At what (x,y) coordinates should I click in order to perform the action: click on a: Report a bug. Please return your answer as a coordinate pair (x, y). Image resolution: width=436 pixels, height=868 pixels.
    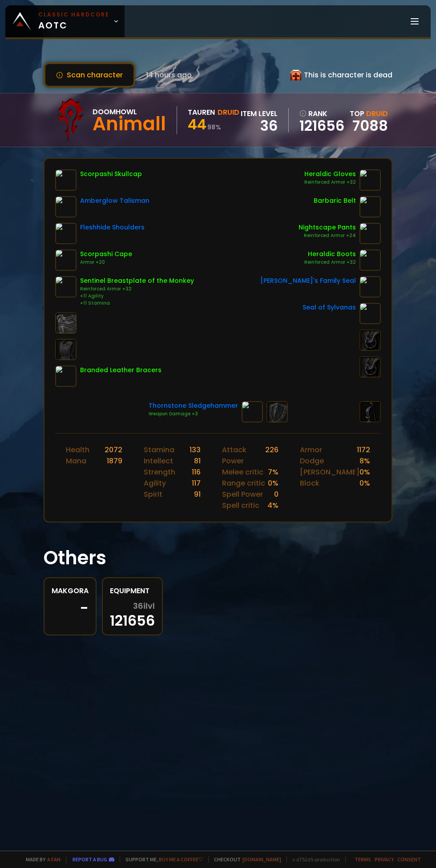
    Looking at the image, I should click on (90, 859).